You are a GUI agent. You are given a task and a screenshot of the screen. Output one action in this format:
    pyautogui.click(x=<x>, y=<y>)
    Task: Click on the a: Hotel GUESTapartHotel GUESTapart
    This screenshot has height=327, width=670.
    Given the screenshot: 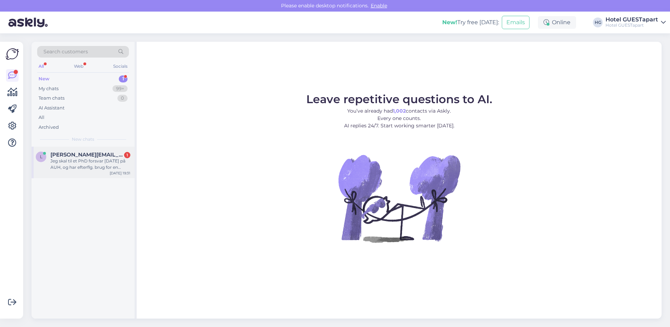 What is the action you would take?
    pyautogui.click(x=636, y=22)
    